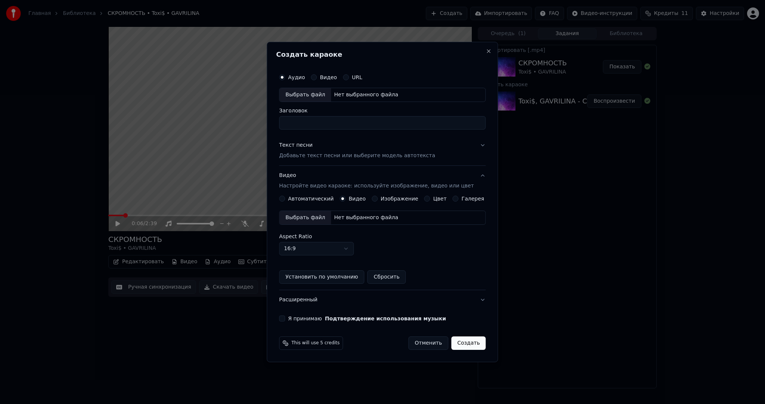 This screenshot has height=404, width=765. What do you see at coordinates (382, 237) in the screenshot?
I see `label: Aspect Ratio` at bounding box center [382, 237].